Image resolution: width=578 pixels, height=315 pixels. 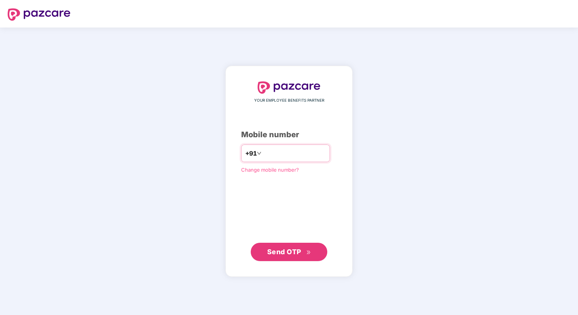 What do you see at coordinates (289, 101) in the screenshot?
I see `span: YOUR EMPLOYEE BENEFITS PARTNER` at bounding box center [289, 101].